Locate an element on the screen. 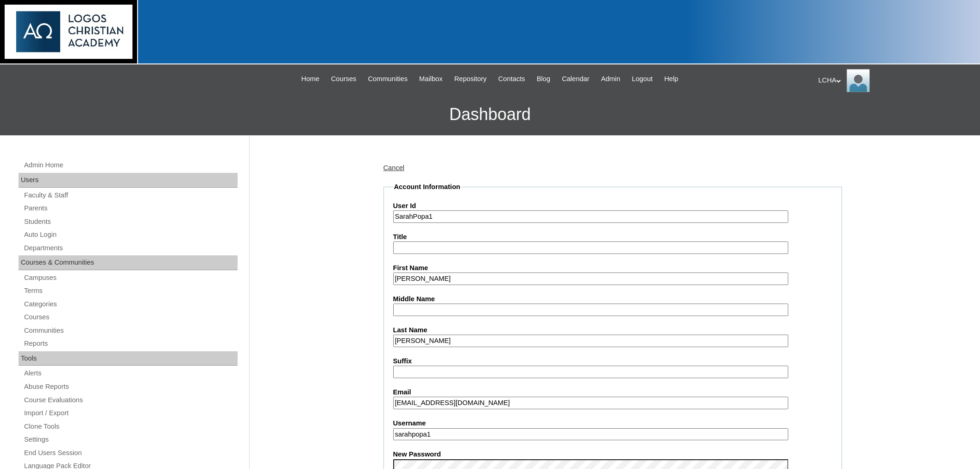  a: Abuse Reports is located at coordinates (130, 387).